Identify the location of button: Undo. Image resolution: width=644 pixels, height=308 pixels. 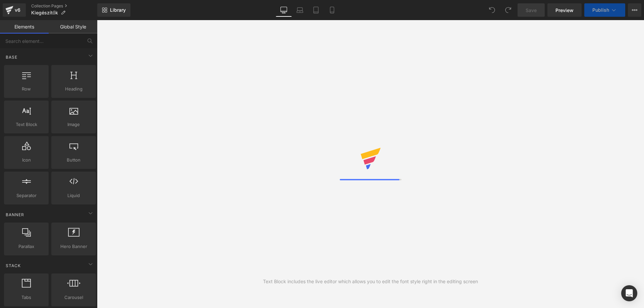
(492, 10).